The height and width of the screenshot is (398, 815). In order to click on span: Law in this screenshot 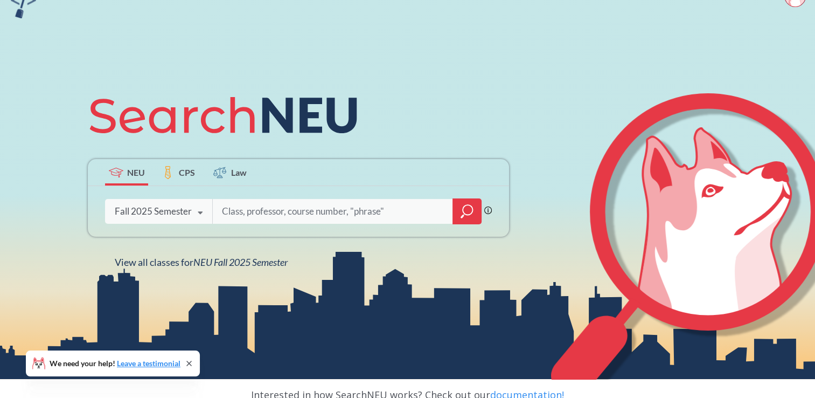, I will do `click(239, 172)`.